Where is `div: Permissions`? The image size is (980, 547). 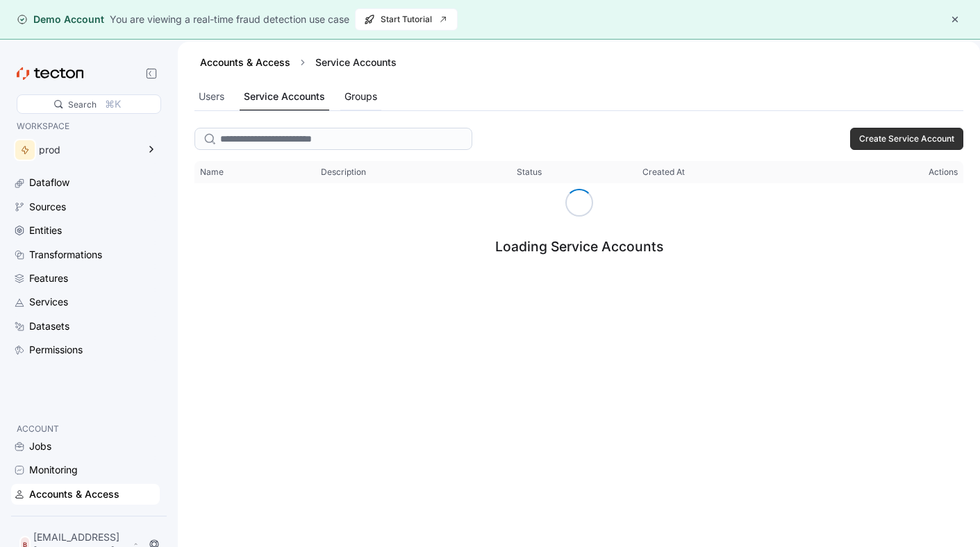
div: Permissions is located at coordinates (56, 350).